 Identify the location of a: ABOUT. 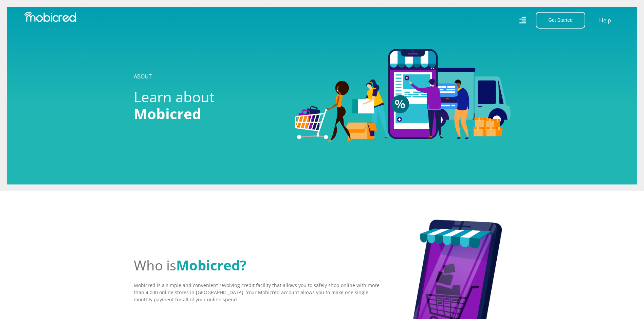
(143, 77).